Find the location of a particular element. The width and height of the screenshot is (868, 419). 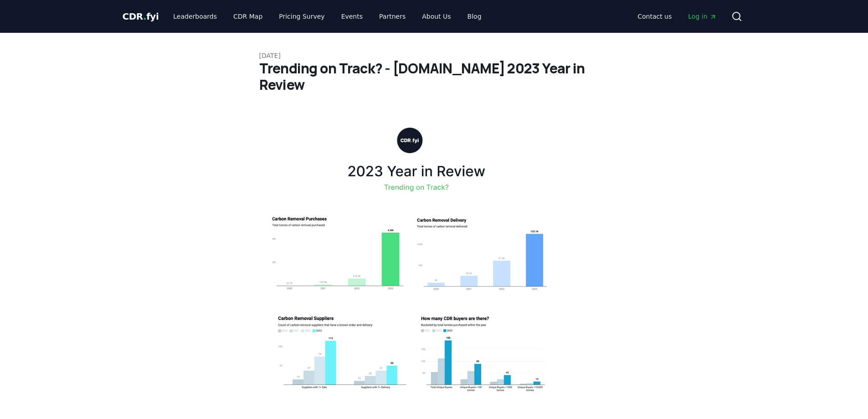

a: Events is located at coordinates (352, 17).